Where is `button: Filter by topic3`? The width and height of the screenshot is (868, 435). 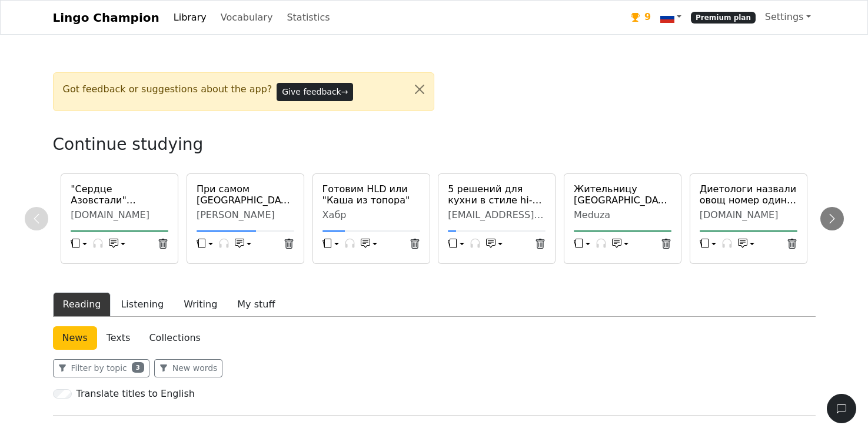
button: Filter by topic3 is located at coordinates (101, 368).